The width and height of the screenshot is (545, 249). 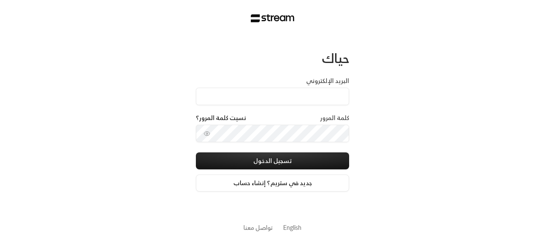 What do you see at coordinates (336, 58) in the screenshot?
I see `span: حياك` at bounding box center [336, 58].